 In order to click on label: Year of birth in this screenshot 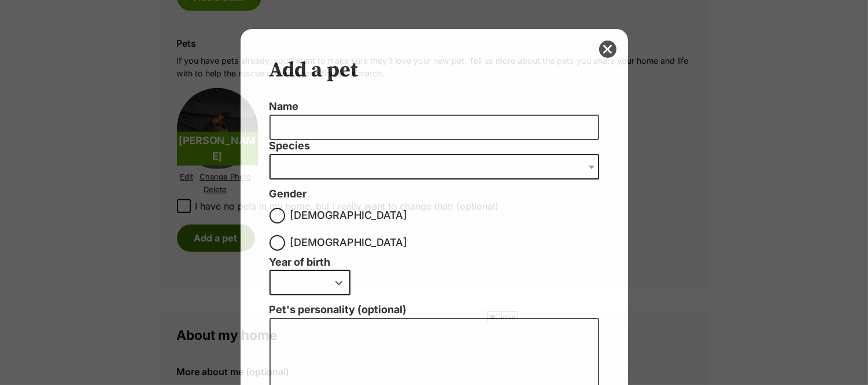, I will do `click(300, 262)`.